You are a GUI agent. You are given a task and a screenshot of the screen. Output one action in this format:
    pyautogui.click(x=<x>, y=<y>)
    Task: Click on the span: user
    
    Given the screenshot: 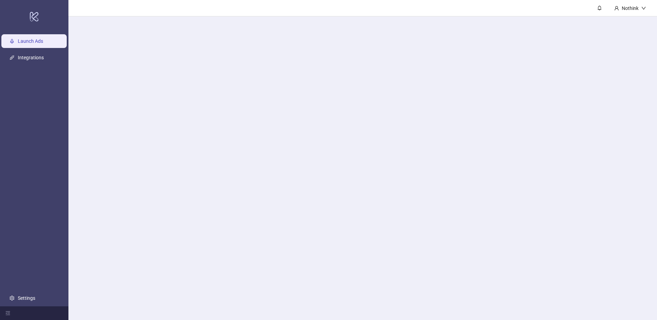 What is the action you would take?
    pyautogui.click(x=617, y=8)
    